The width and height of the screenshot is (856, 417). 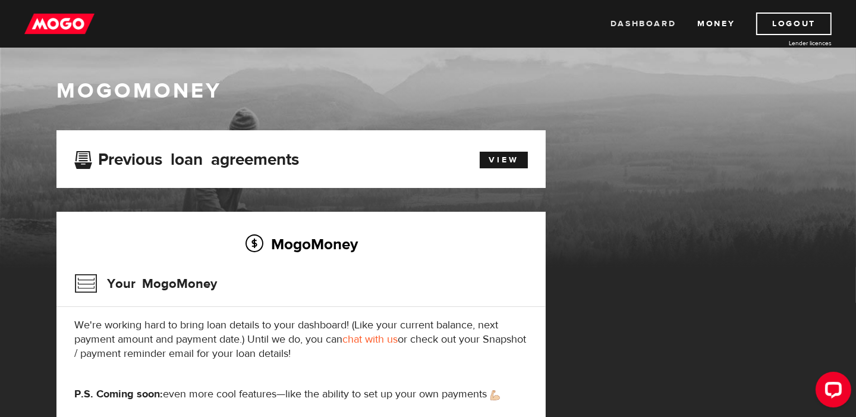 What do you see at coordinates (793, 24) in the screenshot?
I see `a: Logout` at bounding box center [793, 24].